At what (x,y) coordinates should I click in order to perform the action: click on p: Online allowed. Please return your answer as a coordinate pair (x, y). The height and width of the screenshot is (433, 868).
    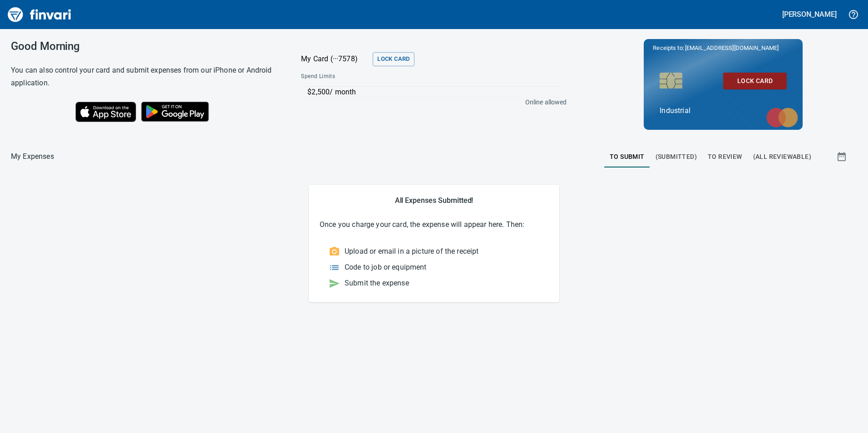
    Looking at the image, I should click on (430, 102).